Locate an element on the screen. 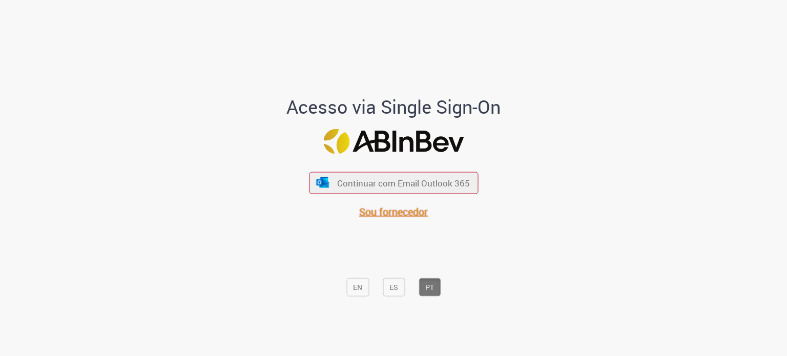  img: ícone Azure/Microsoft 360 is located at coordinates (323, 182).